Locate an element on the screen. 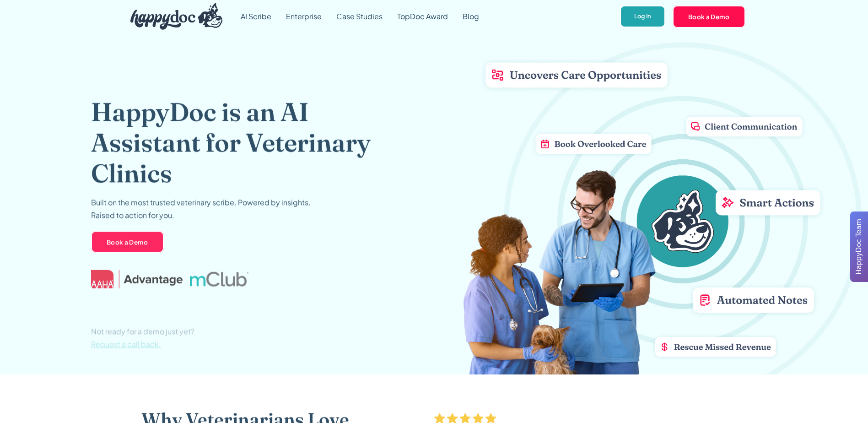  img: HappyDoc Logo: A happy dog with his ear up, listening. is located at coordinates (177, 17).